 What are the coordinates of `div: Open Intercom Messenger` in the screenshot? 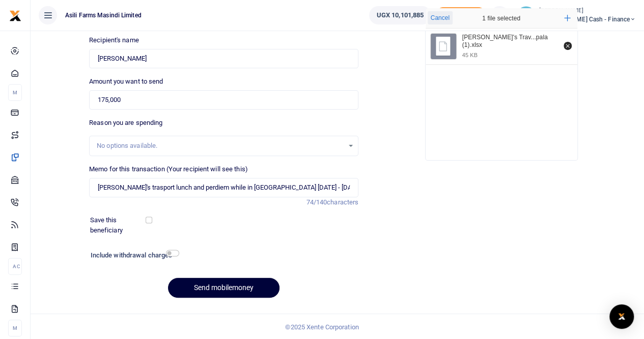 It's located at (622, 316).